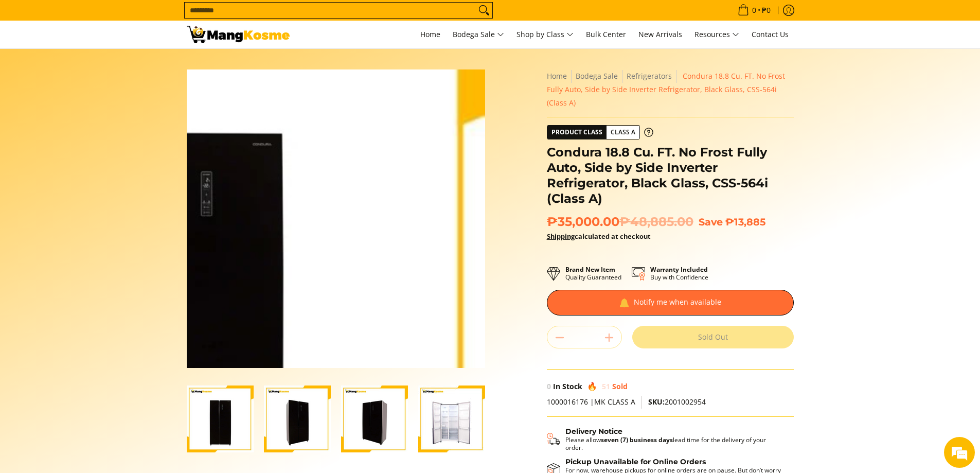 This screenshot has height=473, width=980. I want to click on strong: Brand New Item, so click(590, 269).